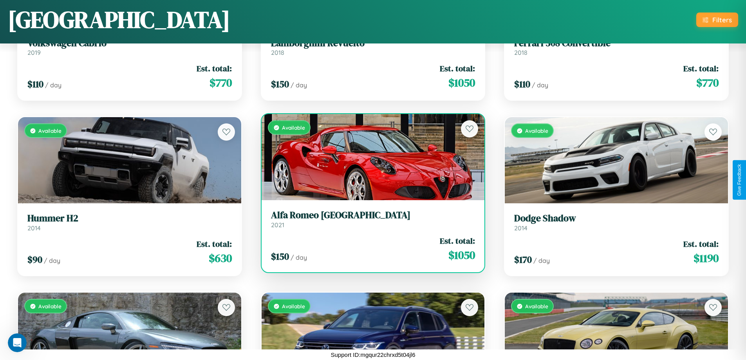  What do you see at coordinates (617, 222) in the screenshot?
I see `a: Dodge Shadow2014` at bounding box center [617, 222].